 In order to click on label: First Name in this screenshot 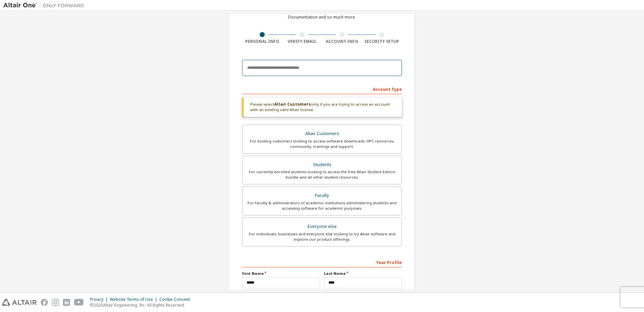, I will do `click(281, 274)`.